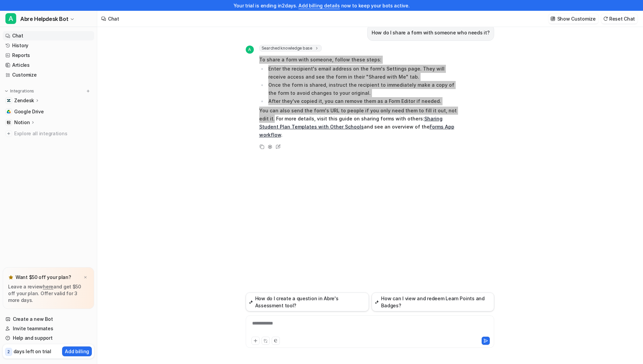 The height and width of the screenshot is (364, 643). Describe the element at coordinates (577, 19) in the screenshot. I see `p: Show Customize` at that location.